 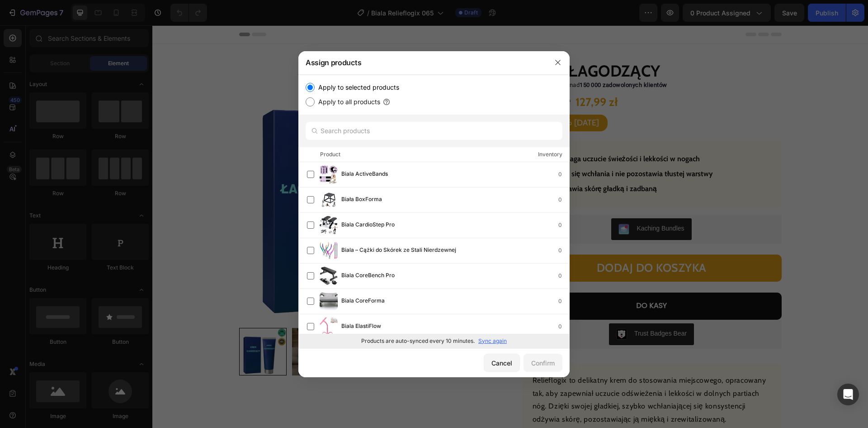 What do you see at coordinates (508, 203) in the screenshot?
I see `div: Kaching Bundles` at bounding box center [508, 203].